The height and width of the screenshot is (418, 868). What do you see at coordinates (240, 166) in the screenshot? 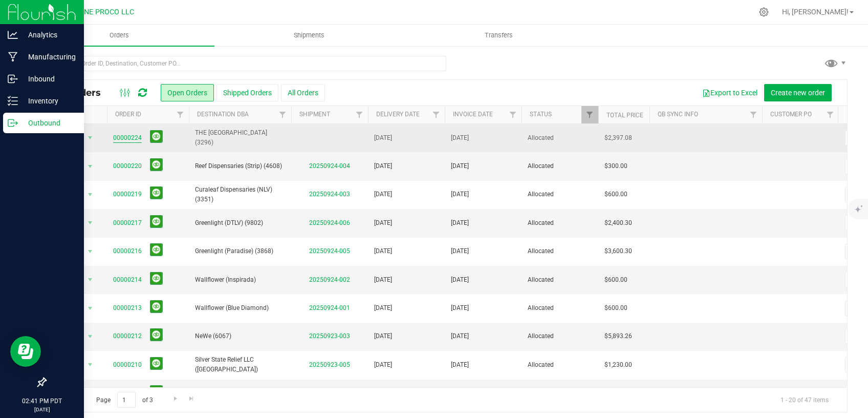
I see `span: Reef Dispensaries (Strip) (4608)` at bounding box center [240, 166].